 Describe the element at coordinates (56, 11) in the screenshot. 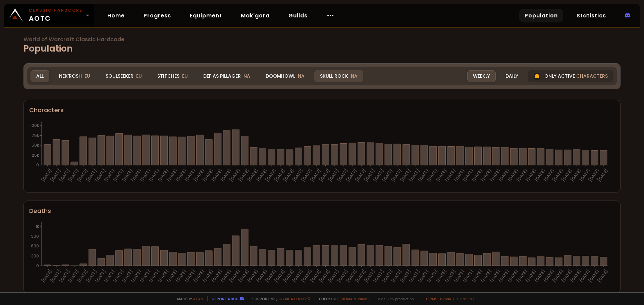

I see `small: Classic Hardcore` at that location.